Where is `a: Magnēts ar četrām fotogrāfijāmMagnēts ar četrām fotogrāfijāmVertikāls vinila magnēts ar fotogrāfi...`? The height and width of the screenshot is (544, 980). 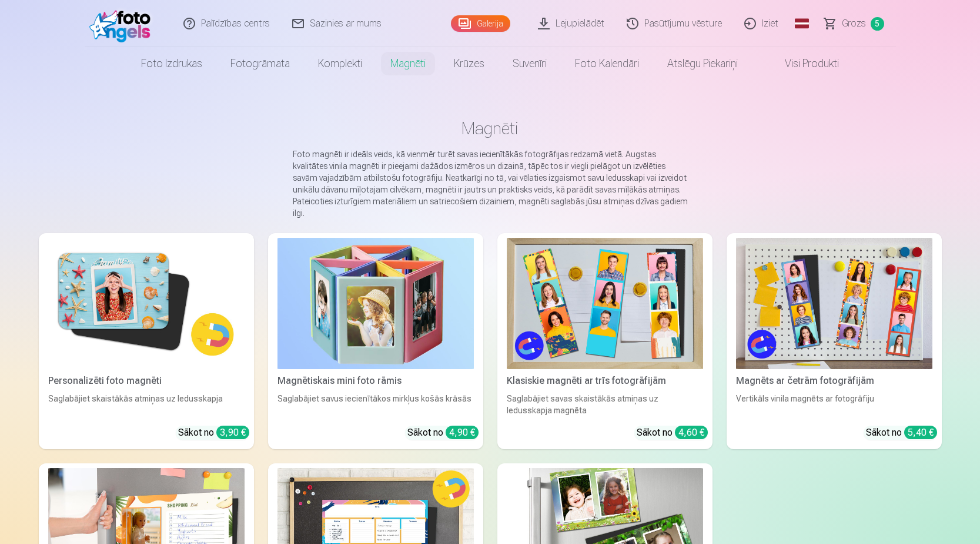
a: Magnēts ar četrām fotogrāfijāmMagnēts ar četrām fotogrāfijāmVertikāls vinila magnēts ar fotogrāfi... is located at coordinates (835, 341).